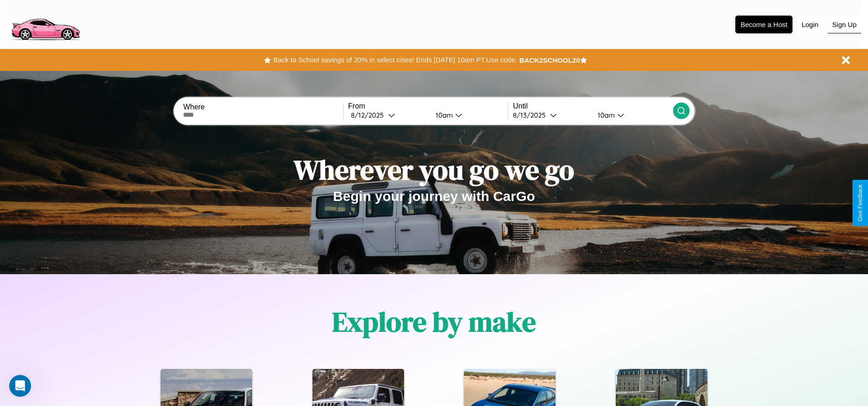 The height and width of the screenshot is (406, 868). What do you see at coordinates (810, 24) in the screenshot?
I see `button: Login` at bounding box center [810, 24].